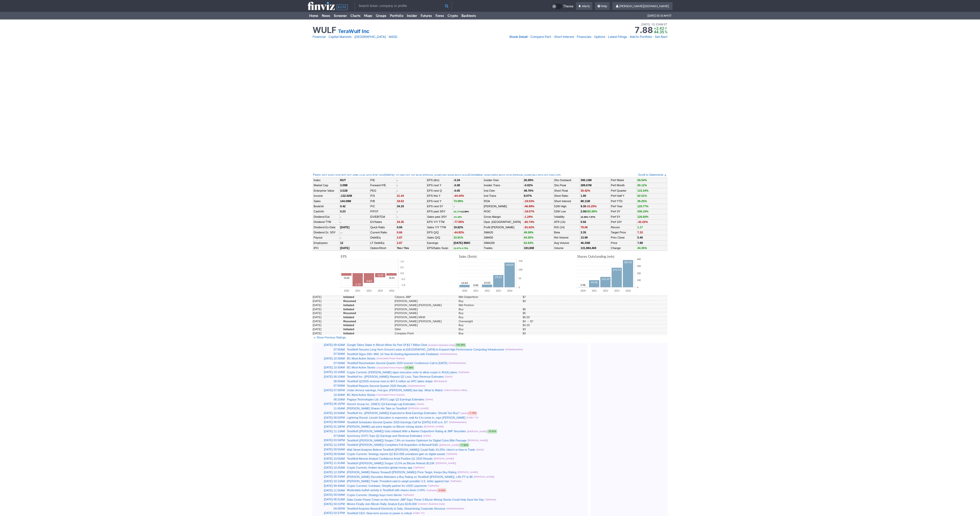 This screenshot has height=516, width=980. What do you see at coordinates (382, 238) in the screenshot?
I see `td: Debt/Eq` at bounding box center [382, 238].